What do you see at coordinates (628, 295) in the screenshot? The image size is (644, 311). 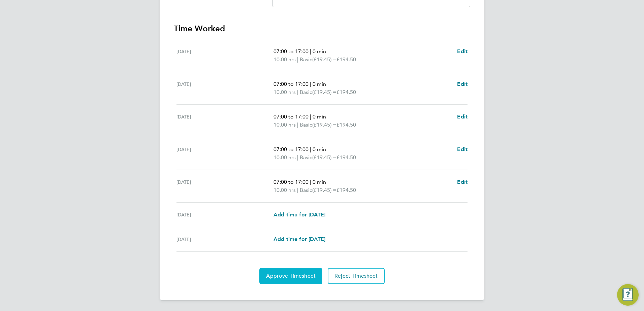 I see `button: Engage Resource Center` at bounding box center [628, 295].